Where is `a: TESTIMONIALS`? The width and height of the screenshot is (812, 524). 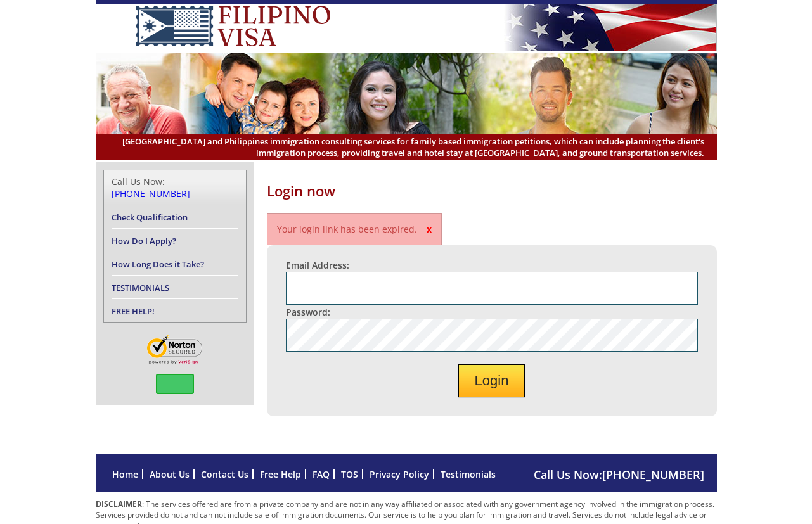
a: TESTIMONIALS is located at coordinates (140, 287).